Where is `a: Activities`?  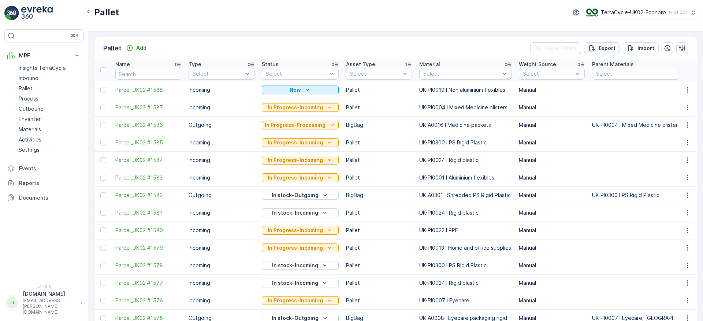 a: Activities is located at coordinates (49, 140).